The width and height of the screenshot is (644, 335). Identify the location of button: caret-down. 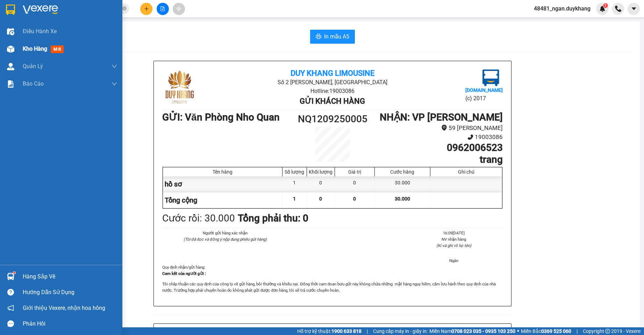
(634, 9).